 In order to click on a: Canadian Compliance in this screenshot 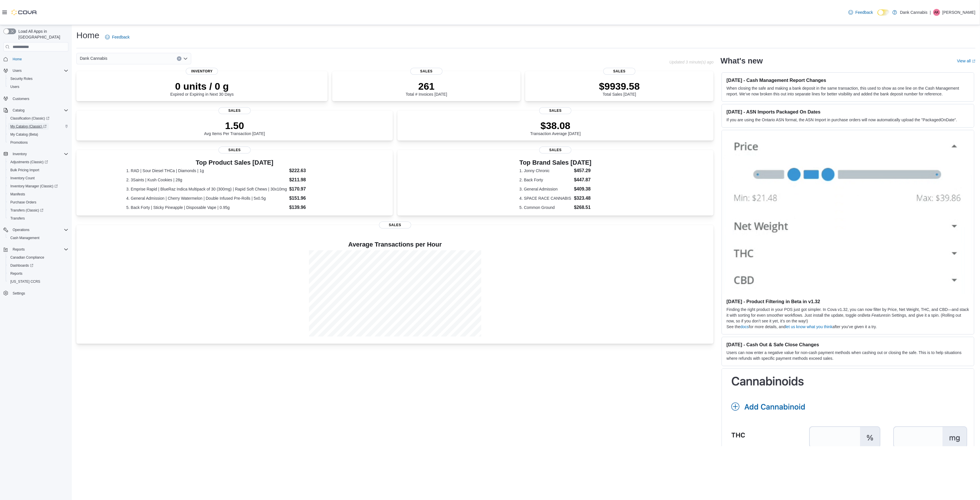, I will do `click(27, 258)`.